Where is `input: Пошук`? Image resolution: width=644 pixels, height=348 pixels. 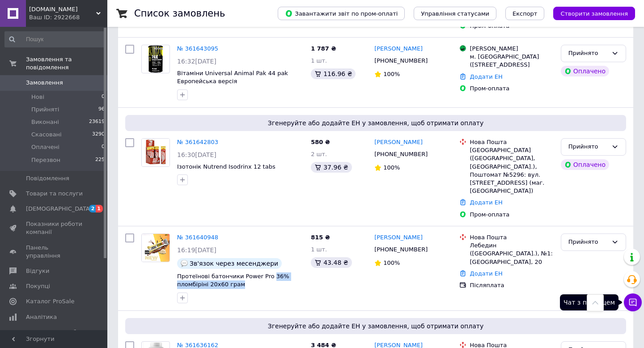
input: Пошук is located at coordinates (55, 39).